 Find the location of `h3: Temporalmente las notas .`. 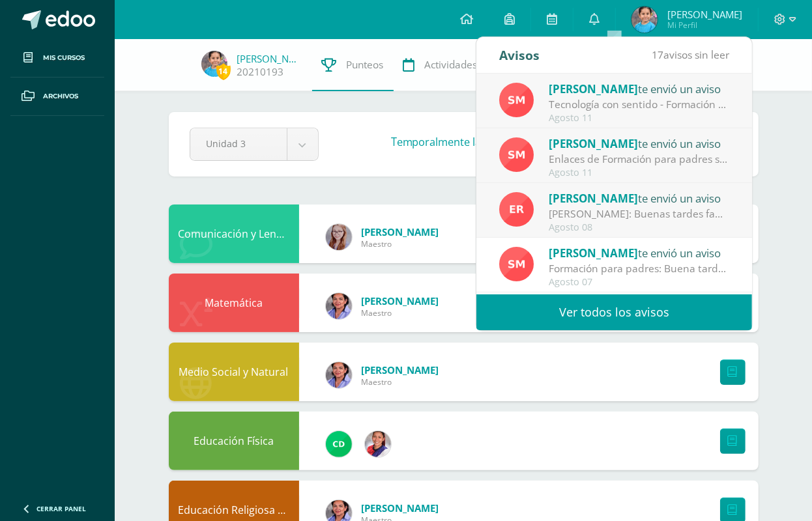

h3: Temporalmente las notas . is located at coordinates (533, 142).